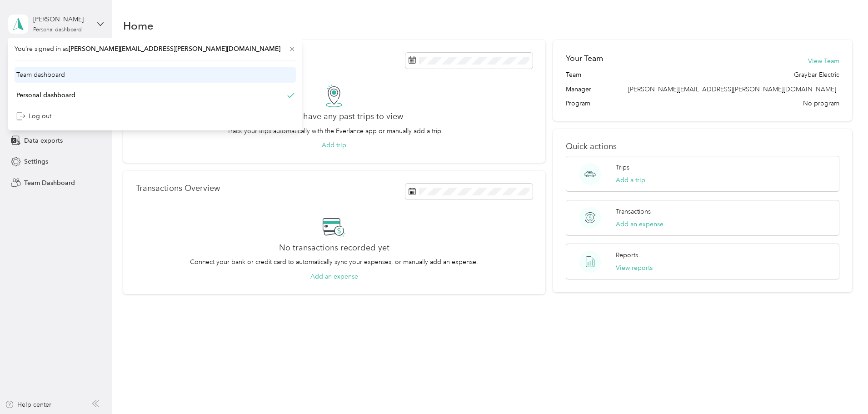 This screenshot has height=414, width=868. Describe the element at coordinates (138, 26) in the screenshot. I see `h1: Home` at that location.